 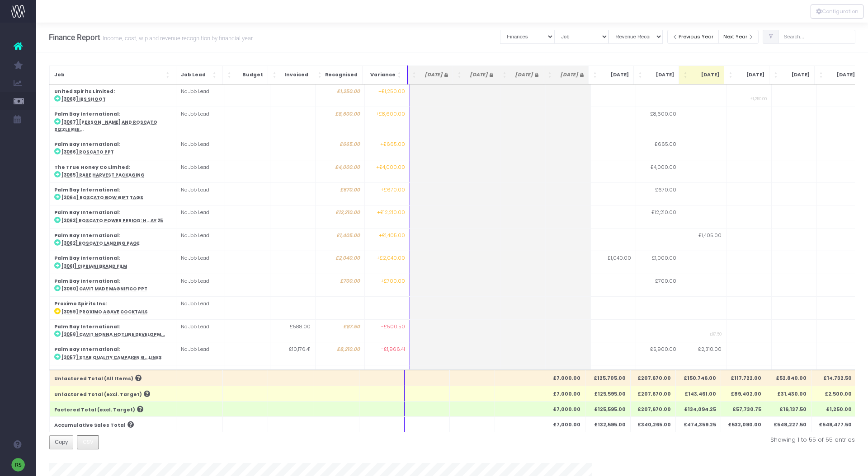 What do you see at coordinates (833, 394) in the screenshot?
I see `th: £2,500.00` at bounding box center [833, 394].